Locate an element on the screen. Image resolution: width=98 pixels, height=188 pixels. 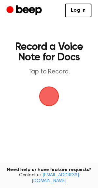
img: Beep Logo is located at coordinates (49, 96).